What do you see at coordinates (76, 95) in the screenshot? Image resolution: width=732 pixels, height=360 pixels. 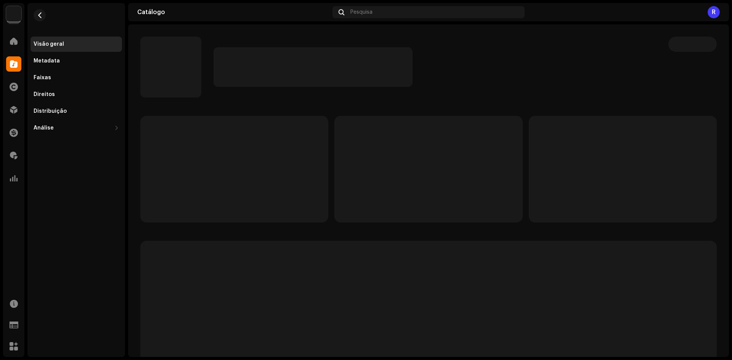 I see `re-m-nav-item: Direitos` at bounding box center [76, 95].